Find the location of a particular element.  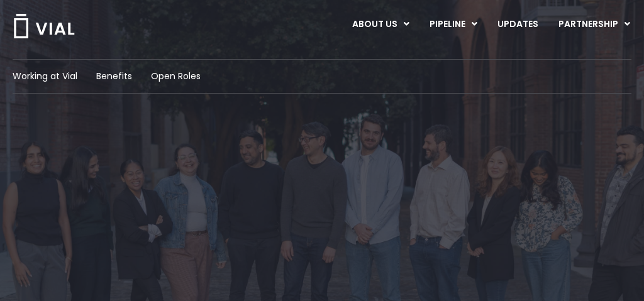

span: Working at Vial is located at coordinates (45, 76).